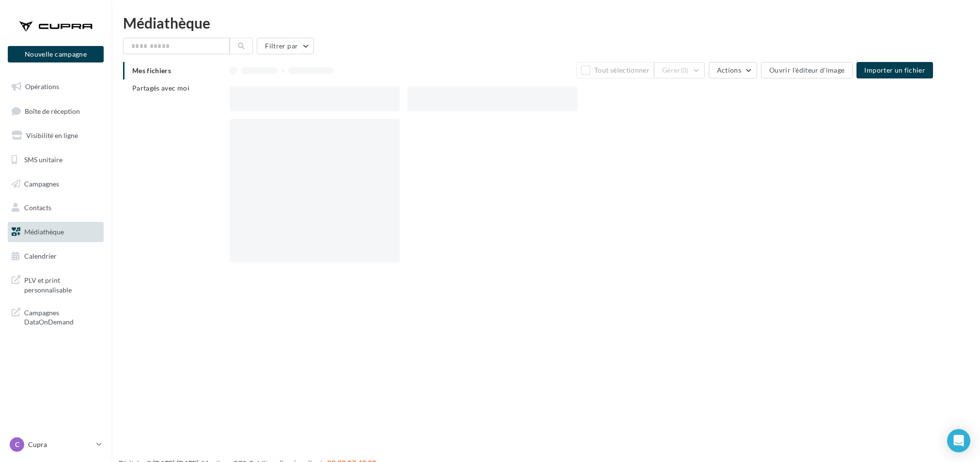  Describe the element at coordinates (285, 46) in the screenshot. I see `button: Filtrer par` at that location.